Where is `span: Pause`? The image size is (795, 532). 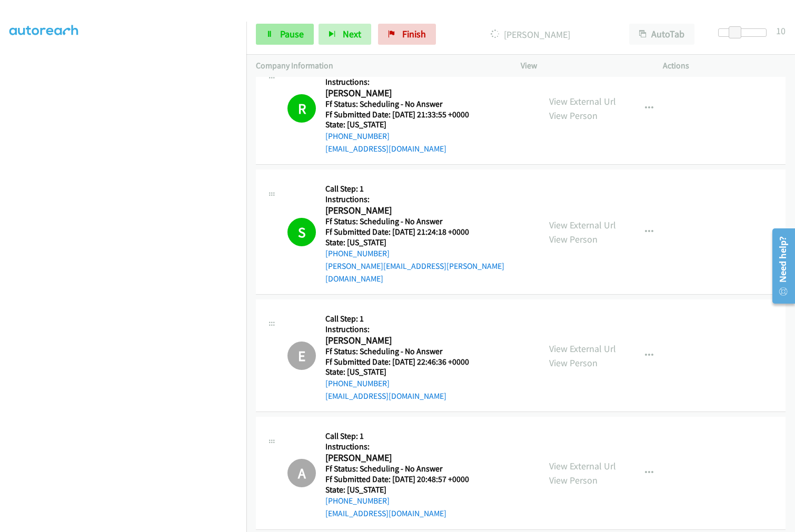 span: Pause is located at coordinates (292, 33).